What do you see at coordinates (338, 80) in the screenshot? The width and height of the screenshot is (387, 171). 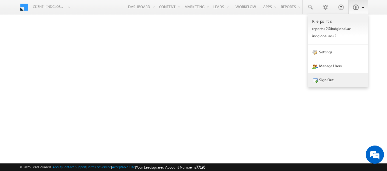 I see `a: Sign Out` at bounding box center [338, 80].